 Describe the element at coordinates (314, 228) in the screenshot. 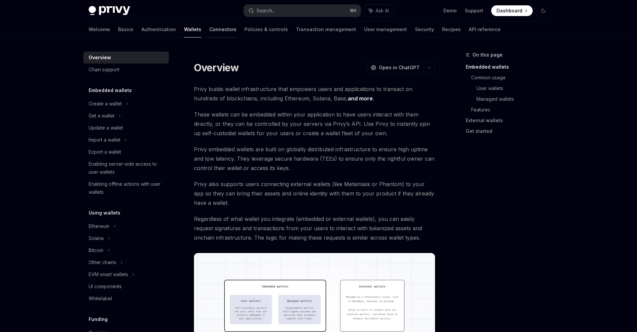

I see `span: Regardless of what wallet you integrate (embedded or external wallets), you can easily request si...` at that location.